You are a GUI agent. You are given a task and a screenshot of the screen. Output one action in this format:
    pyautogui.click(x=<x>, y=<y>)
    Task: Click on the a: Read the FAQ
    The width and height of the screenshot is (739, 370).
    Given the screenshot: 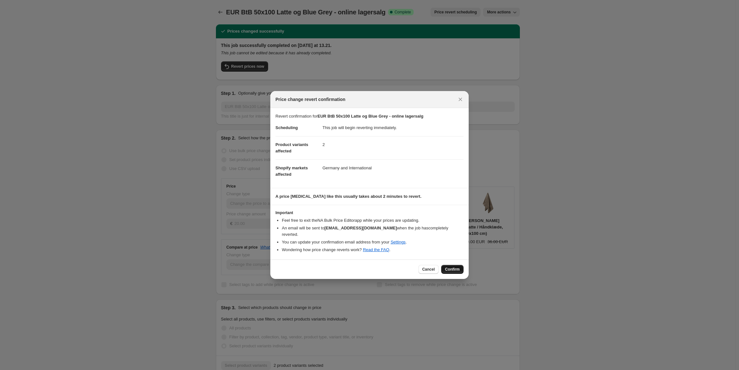 What is the action you would take?
    pyautogui.click(x=376, y=250)
    